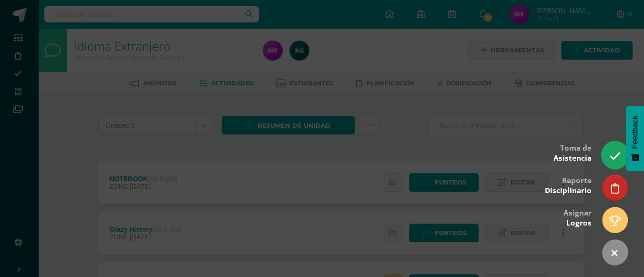 Image resolution: width=644 pixels, height=277 pixels. Describe the element at coordinates (635, 132) in the screenshot. I see `span: Feedback` at that location.